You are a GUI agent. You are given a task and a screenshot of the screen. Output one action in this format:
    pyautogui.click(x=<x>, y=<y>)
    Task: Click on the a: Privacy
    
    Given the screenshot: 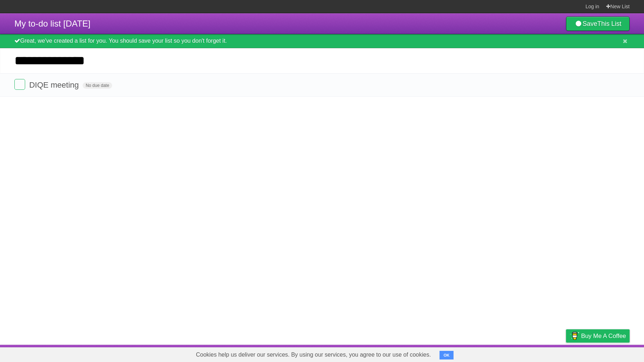 What is the action you would take?
    pyautogui.click(x=566, y=353)
    